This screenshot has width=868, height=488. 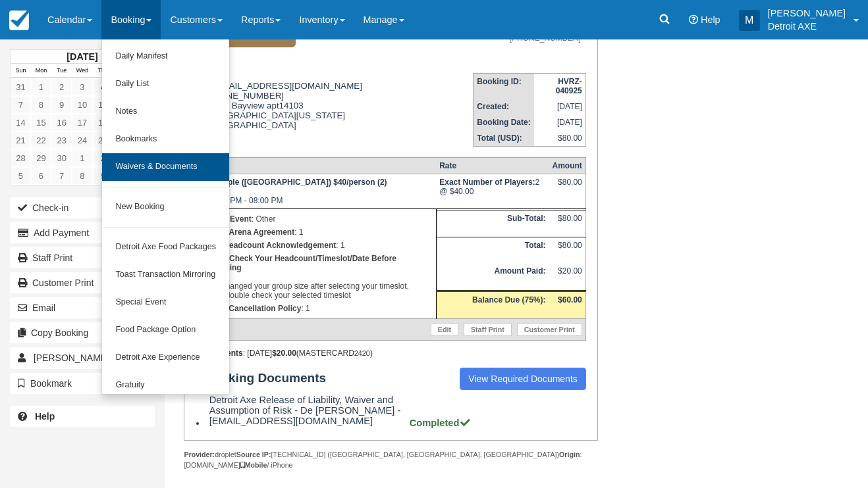 I want to click on a: Gratuity, so click(x=166, y=386).